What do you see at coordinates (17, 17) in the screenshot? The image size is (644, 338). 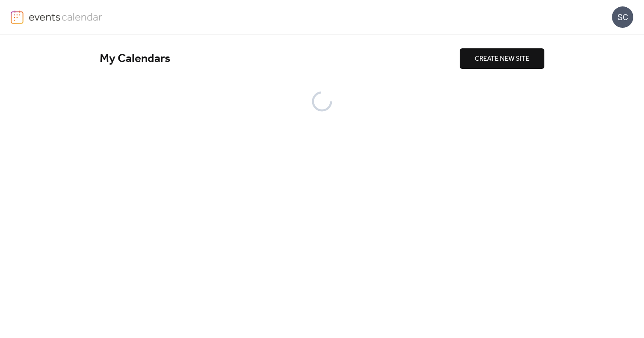 I see `img: logo` at bounding box center [17, 17].